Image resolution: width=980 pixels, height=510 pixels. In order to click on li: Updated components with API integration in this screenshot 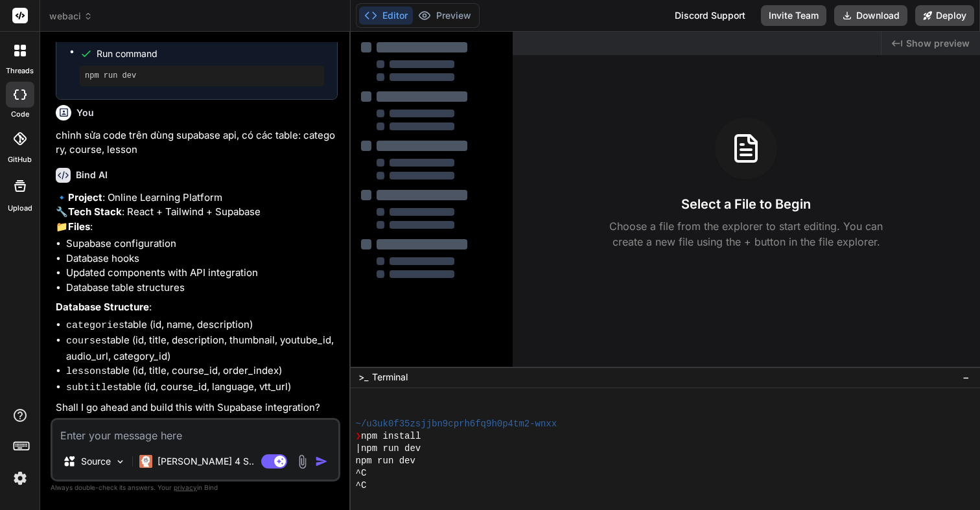, I will do `click(201, 273)`.